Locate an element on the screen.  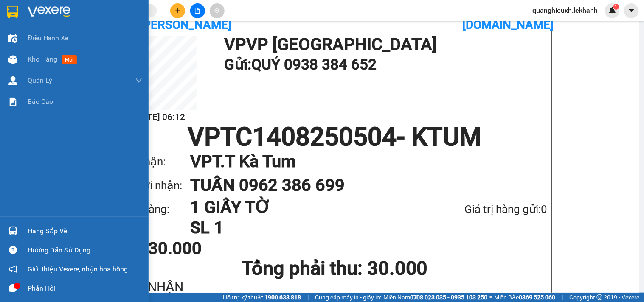
div: Hướng dẫn sử dụng is located at coordinates (85, 250).